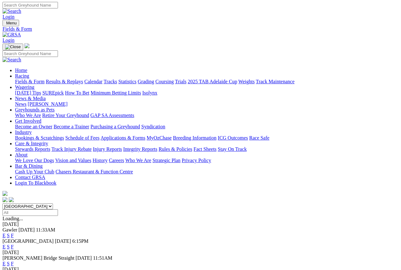  What do you see at coordinates (159, 138) in the screenshot?
I see `a: MyOzChase` at bounding box center [159, 138].